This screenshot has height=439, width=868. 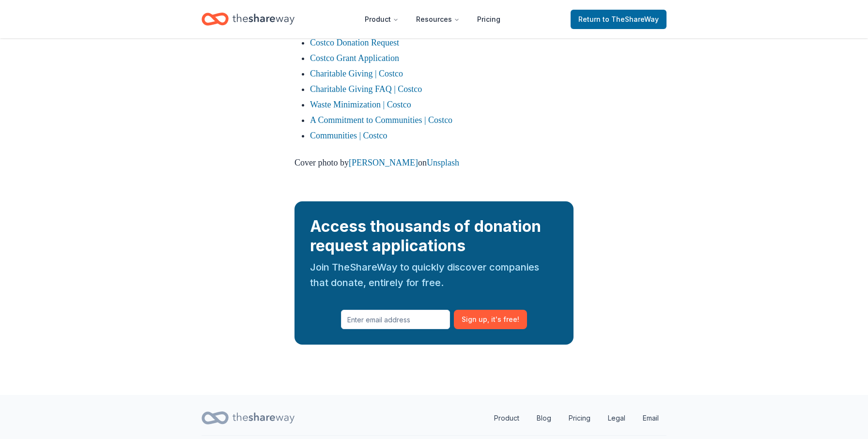 I want to click on p: Cover photo by on, so click(x=434, y=162).